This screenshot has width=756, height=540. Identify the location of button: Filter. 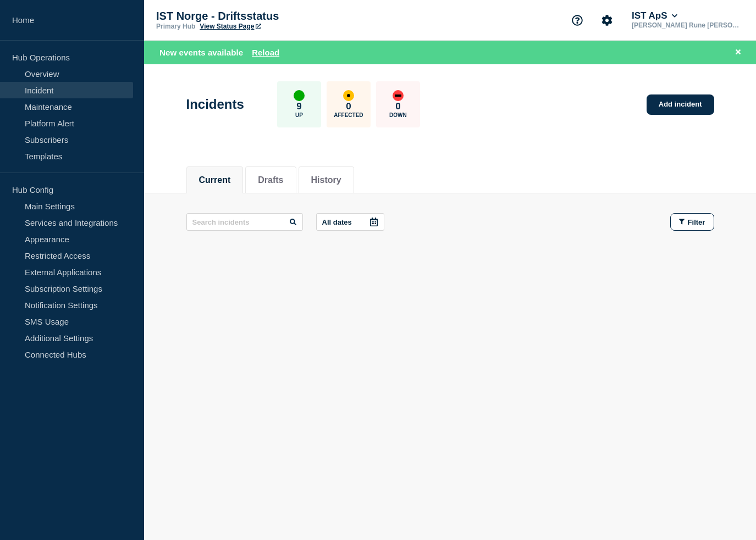
(692, 222).